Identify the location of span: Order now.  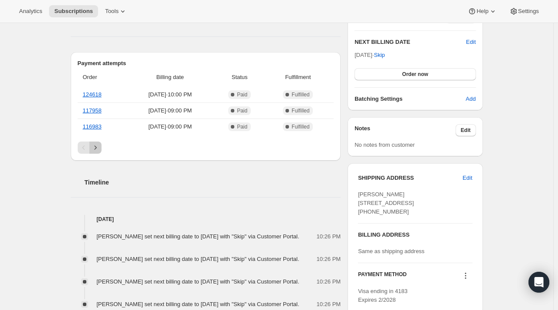
(415, 74).